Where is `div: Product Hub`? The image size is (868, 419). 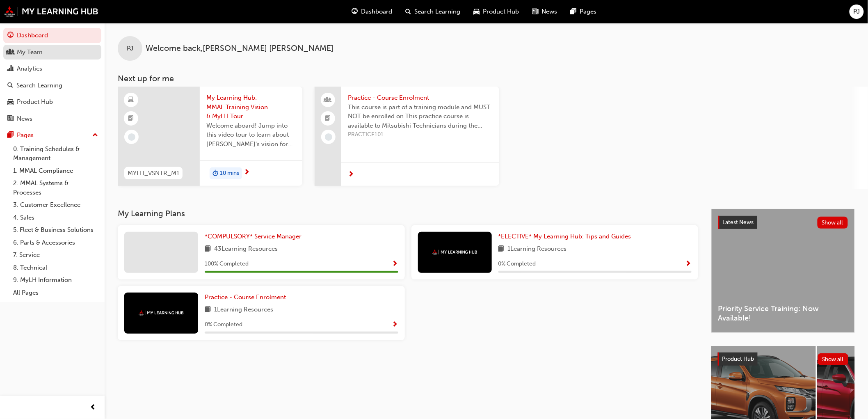
div: Product Hub is located at coordinates (35, 102).